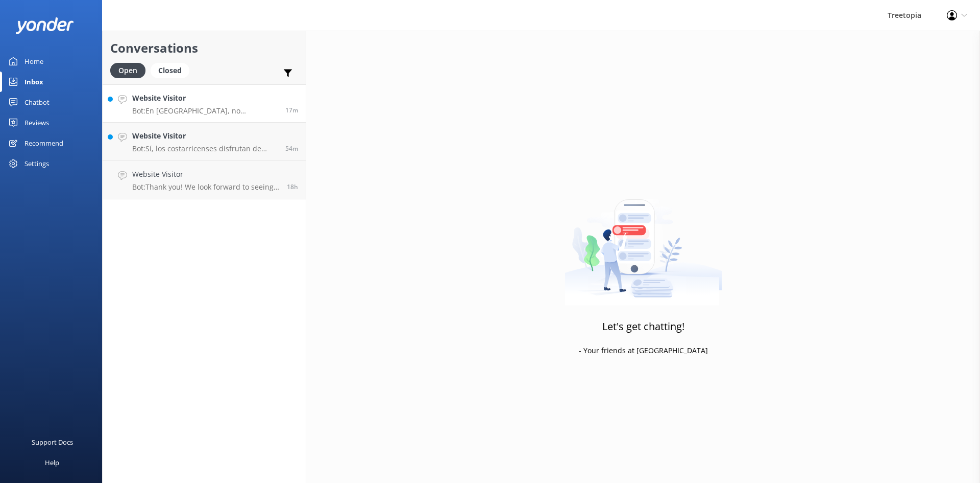 The height and width of the screenshot is (483, 980). What do you see at coordinates (52, 462) in the screenshot?
I see `div: Help` at bounding box center [52, 462].